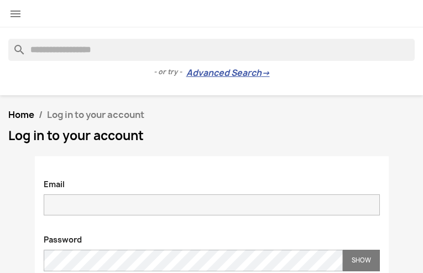 This screenshot has height=273, width=423. Describe the element at coordinates (170, 72) in the screenshot. I see `span: - or try -` at that location.